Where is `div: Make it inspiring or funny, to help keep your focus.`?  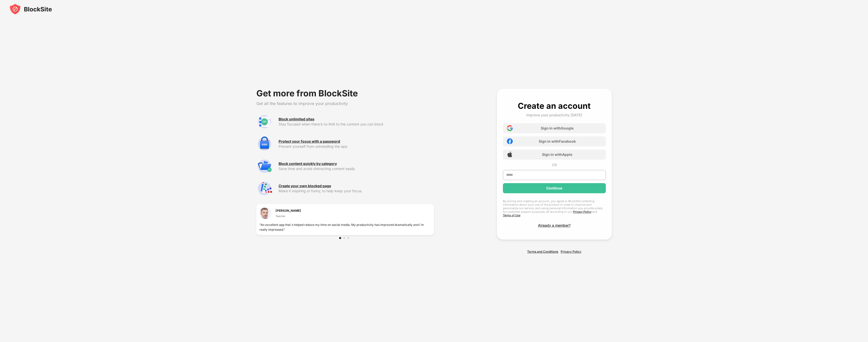
div: Make it inspiring or funny, to help keep your focus. is located at coordinates (357, 191).